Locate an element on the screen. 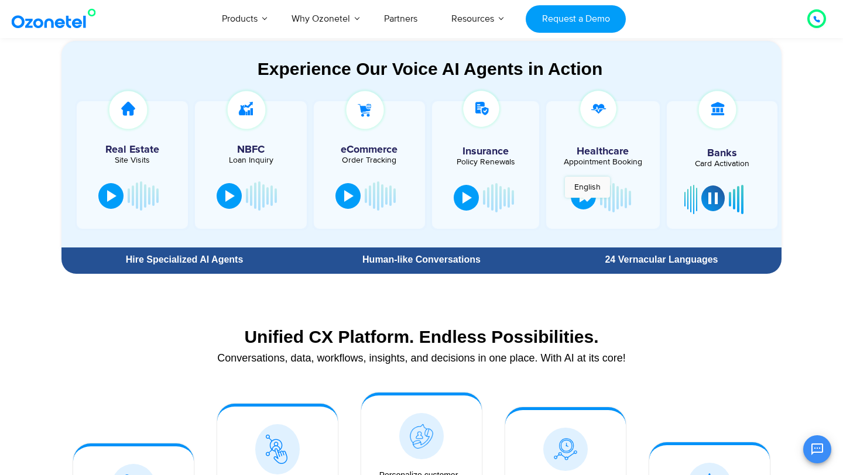 This screenshot has height=475, width=843. h5: Real Estate is located at coordinates (132, 150).